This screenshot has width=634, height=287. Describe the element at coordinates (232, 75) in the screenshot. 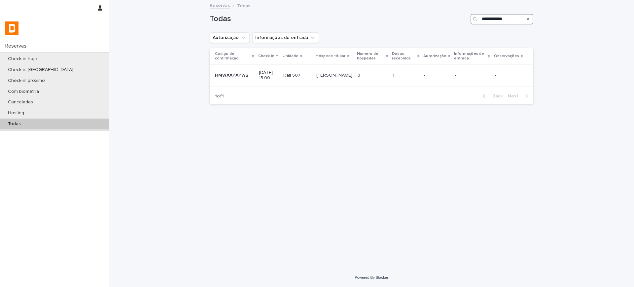

I see `p: HMWXXPXPW2` at that location.